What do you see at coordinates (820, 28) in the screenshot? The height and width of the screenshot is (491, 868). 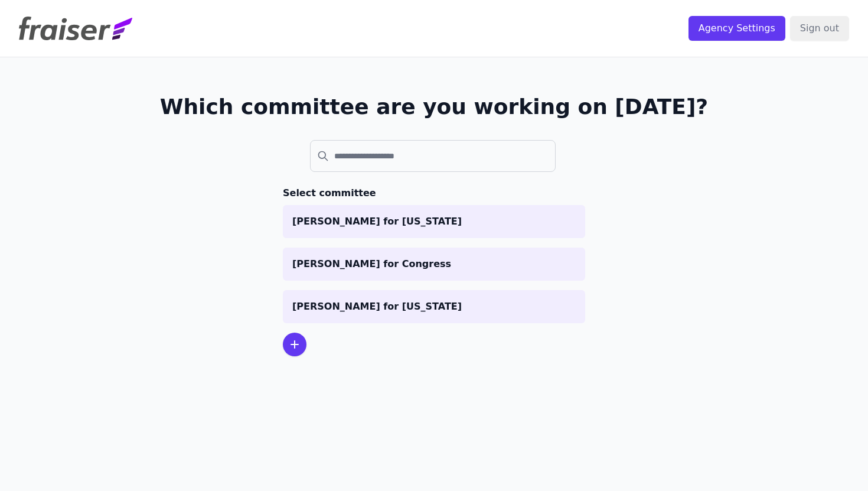 I see `input: Sign out` at bounding box center [820, 28].